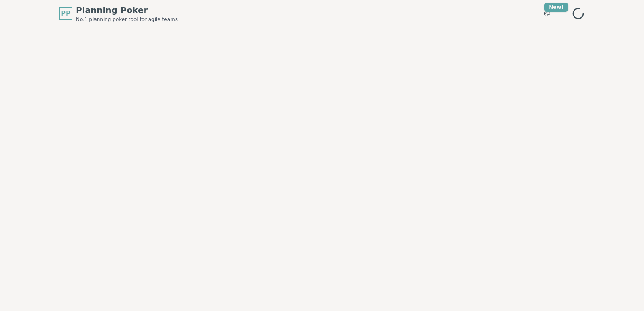  Describe the element at coordinates (127, 10) in the screenshot. I see `span: Planning Poker` at that location.